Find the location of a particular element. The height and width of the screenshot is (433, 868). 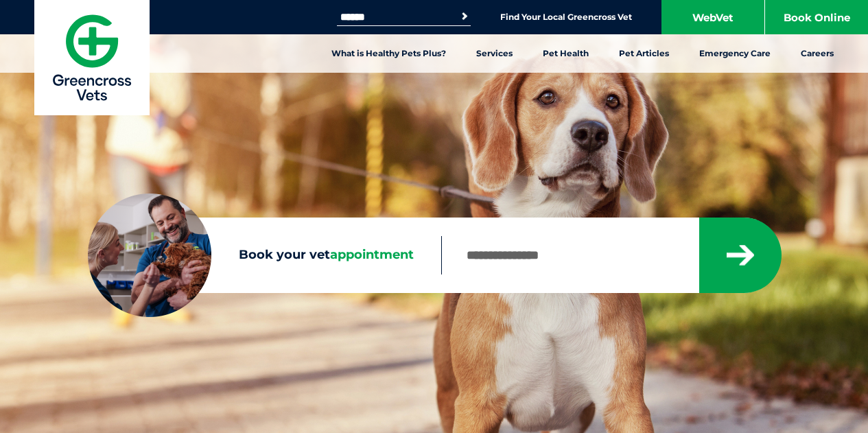

button: Search is located at coordinates (464, 17).